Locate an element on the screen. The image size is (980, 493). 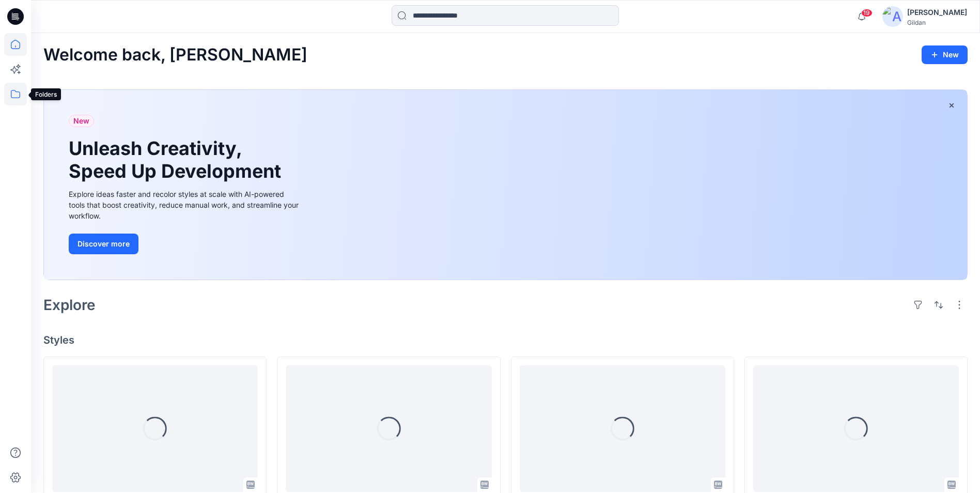
h2: Explore is located at coordinates (69, 305).